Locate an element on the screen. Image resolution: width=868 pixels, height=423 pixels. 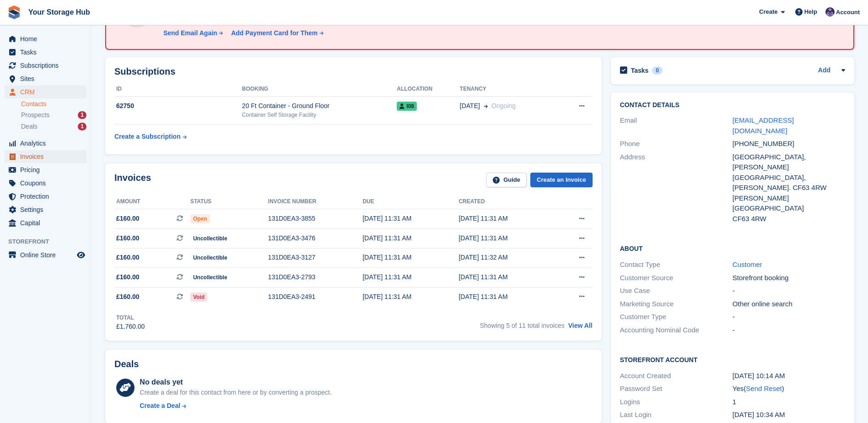
th: Created is located at coordinates (507, 201).